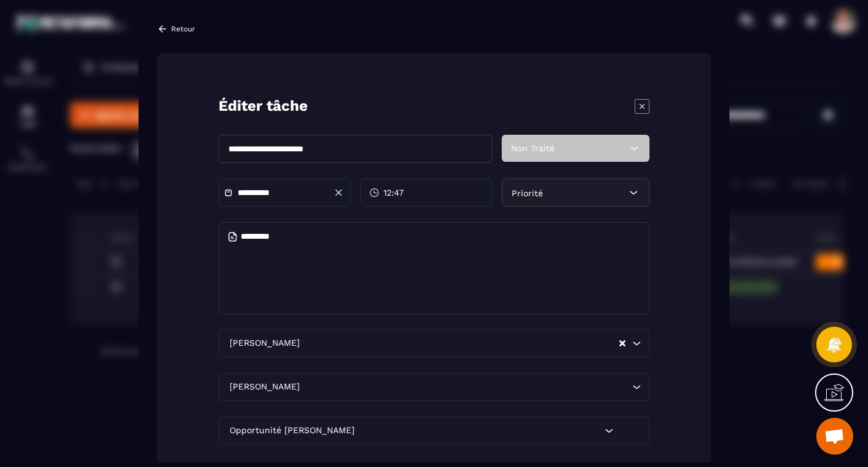 The image size is (868, 467). Describe the element at coordinates (532, 148) in the screenshot. I see `span: Non Traité` at that location.